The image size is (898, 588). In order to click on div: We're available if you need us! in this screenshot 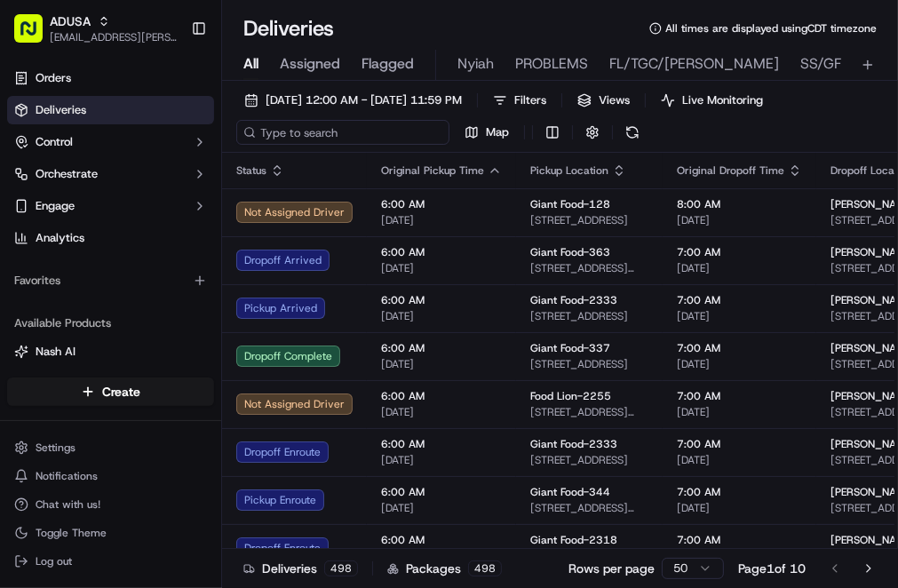, I will do `click(142, 195)`.